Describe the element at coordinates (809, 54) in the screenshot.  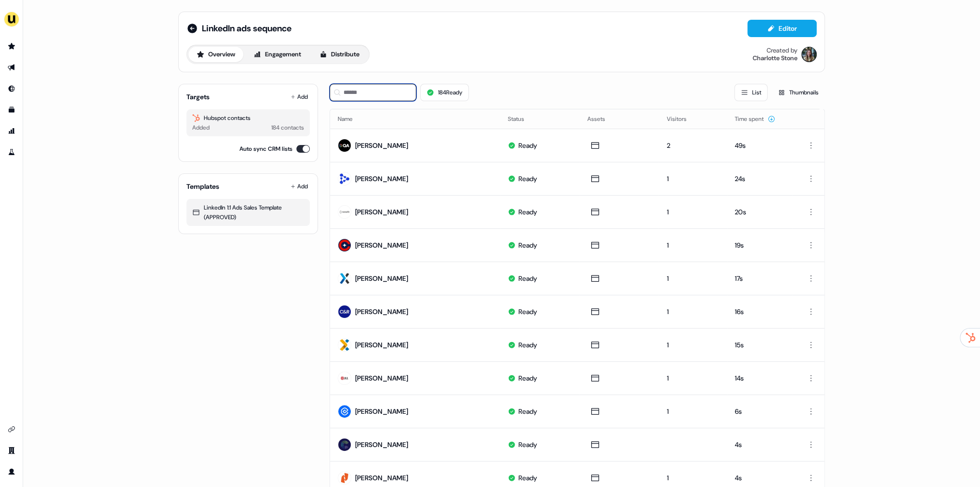
I see `img: Charlotte` at that location.